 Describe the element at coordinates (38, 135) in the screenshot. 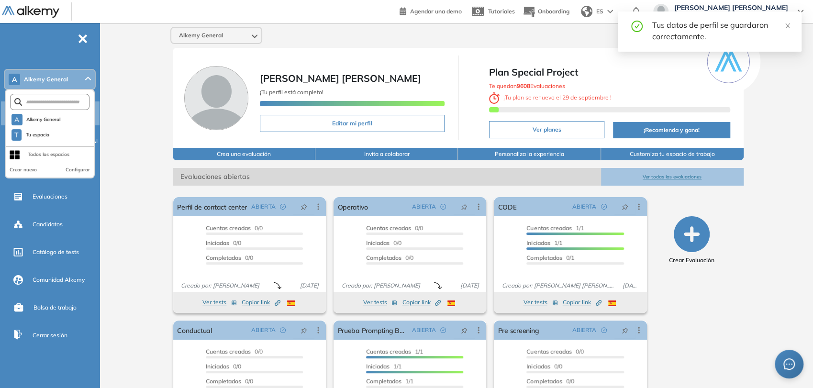

I see `span: Tu espacio` at that location.